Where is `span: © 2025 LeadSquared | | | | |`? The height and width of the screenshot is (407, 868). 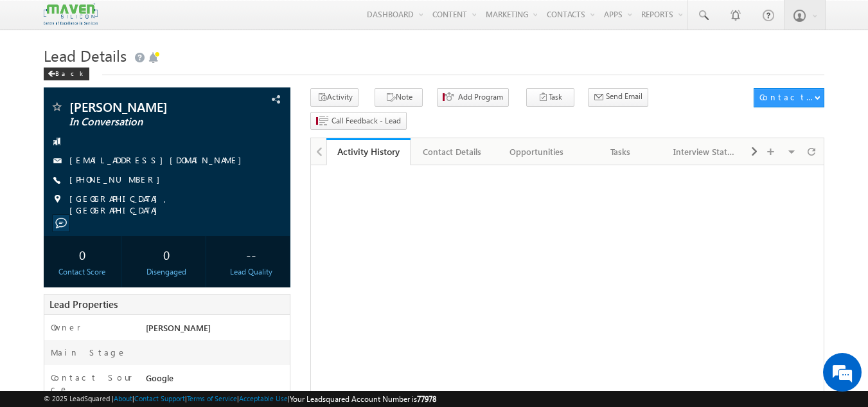 span: © 2025 LeadSquared | | | | | is located at coordinates (240, 399).